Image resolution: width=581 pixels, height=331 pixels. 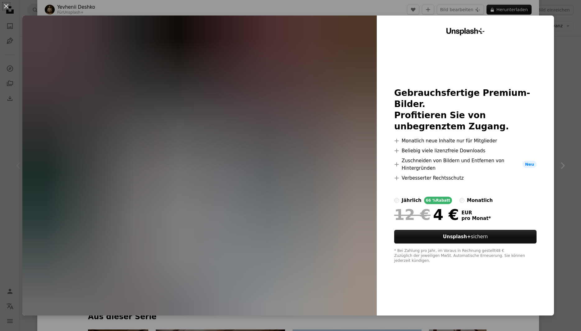 What do you see at coordinates (465, 237) in the screenshot?
I see `button: Unsplash+sichern` at bounding box center [465, 237].